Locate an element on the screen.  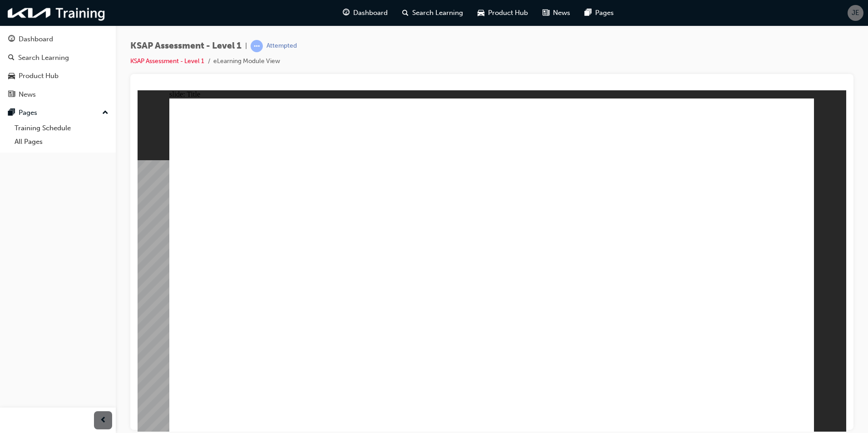
a: Search Learning is located at coordinates (58, 58).